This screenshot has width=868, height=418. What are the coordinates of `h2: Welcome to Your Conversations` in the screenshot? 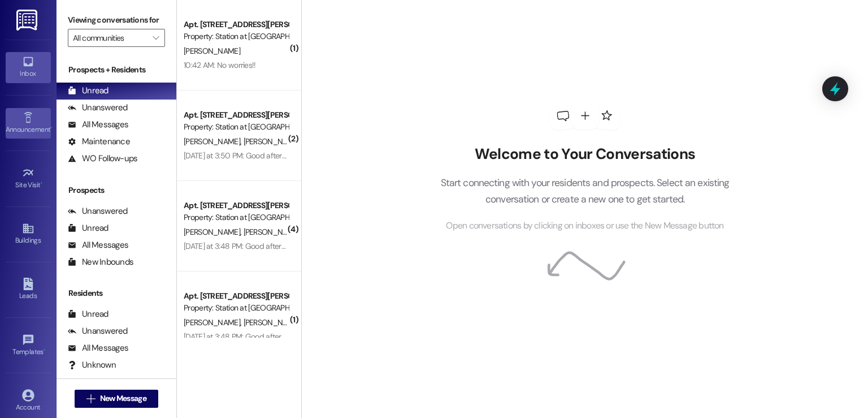 It's located at (585, 155).